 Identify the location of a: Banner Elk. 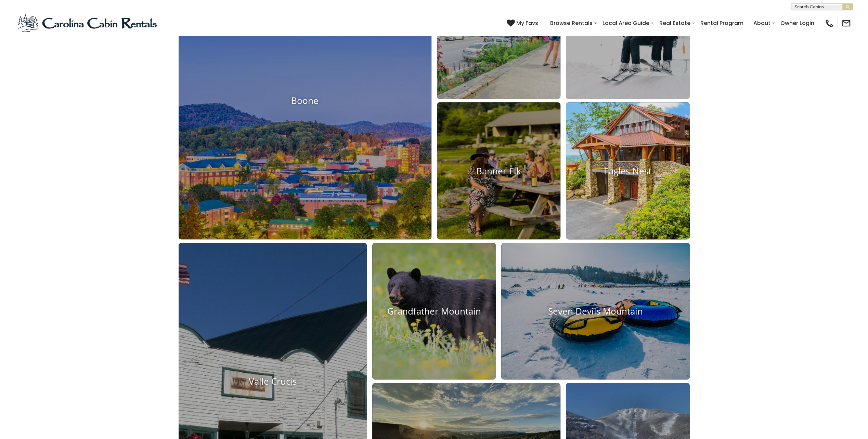
(499, 170).